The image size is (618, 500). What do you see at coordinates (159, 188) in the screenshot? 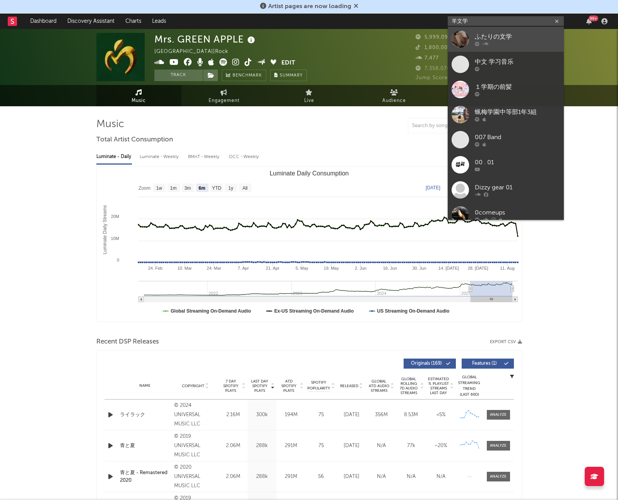
I see `text: 1w` at bounding box center [159, 188].